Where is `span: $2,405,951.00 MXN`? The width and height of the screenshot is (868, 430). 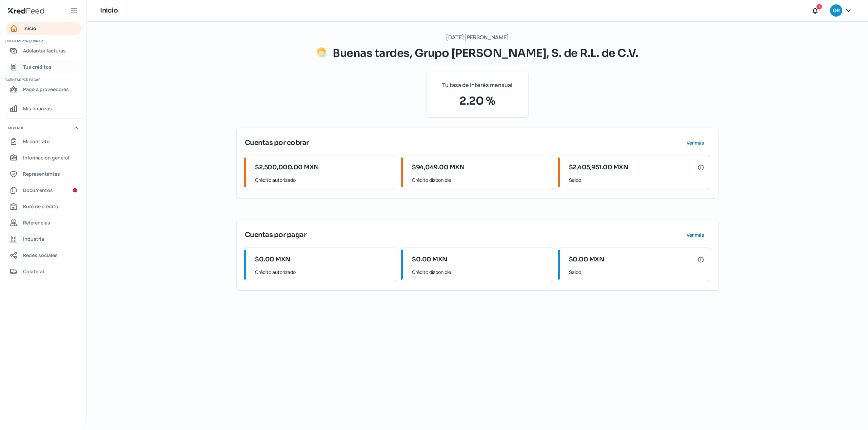
span: $2,405,951.00 MXN is located at coordinates (599, 167).